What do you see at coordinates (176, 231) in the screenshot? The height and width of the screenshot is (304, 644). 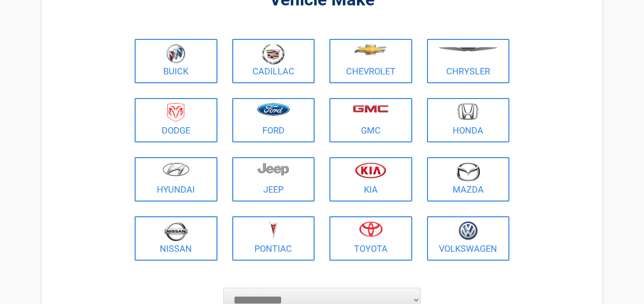 I see `img: nissan` at bounding box center [176, 231].